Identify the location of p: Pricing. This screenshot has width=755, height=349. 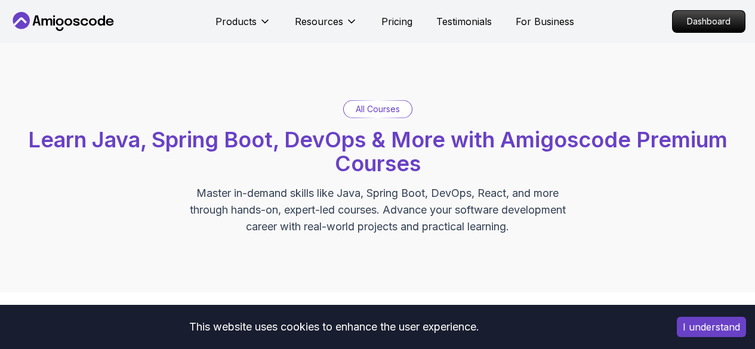
(397, 21).